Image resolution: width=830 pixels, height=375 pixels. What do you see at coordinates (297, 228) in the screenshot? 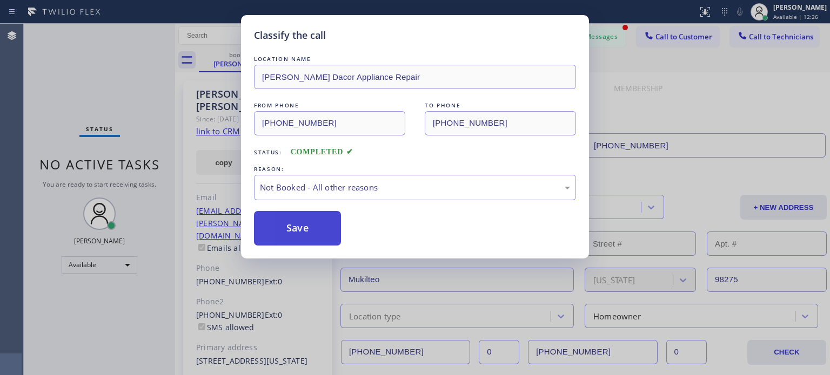
I see `button: Save` at bounding box center [297, 228].